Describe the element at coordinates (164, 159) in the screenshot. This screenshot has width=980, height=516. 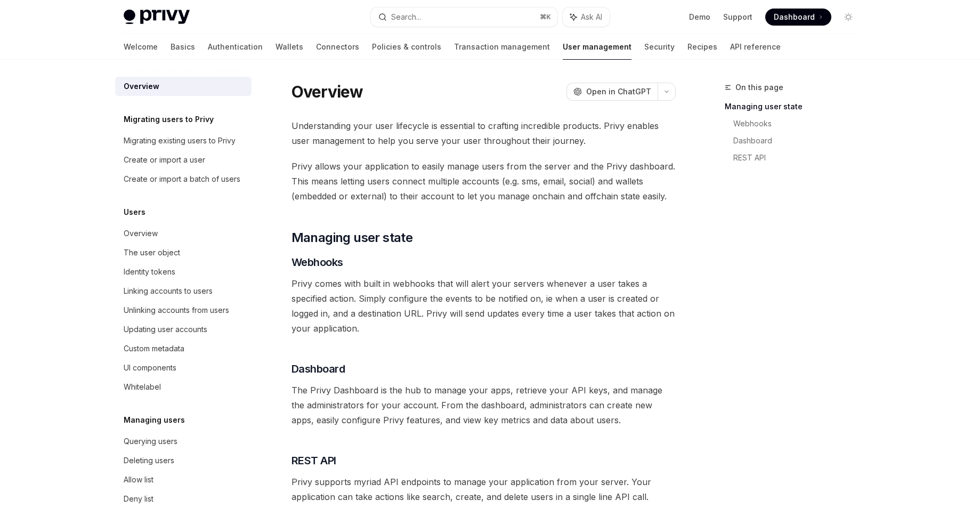
I see `div: Create or import a user` at that location.